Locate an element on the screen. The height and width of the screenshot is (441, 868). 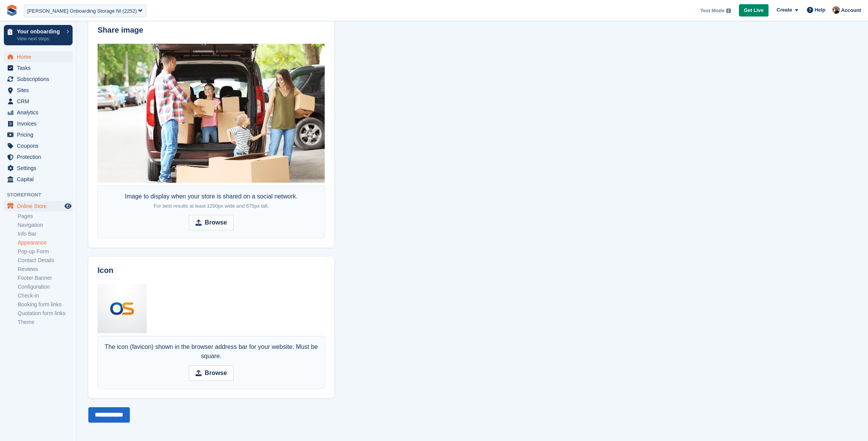
div: The icon (favicon) shown in the browser address bar for your website. Must be square. is located at coordinates (211, 351).